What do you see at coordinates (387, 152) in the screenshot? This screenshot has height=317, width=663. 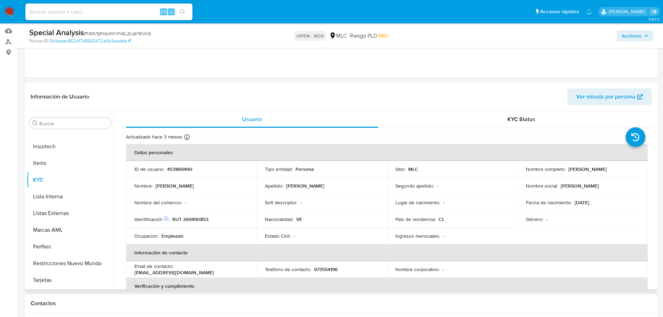 I see `th: Datos personales` at bounding box center [387, 152].